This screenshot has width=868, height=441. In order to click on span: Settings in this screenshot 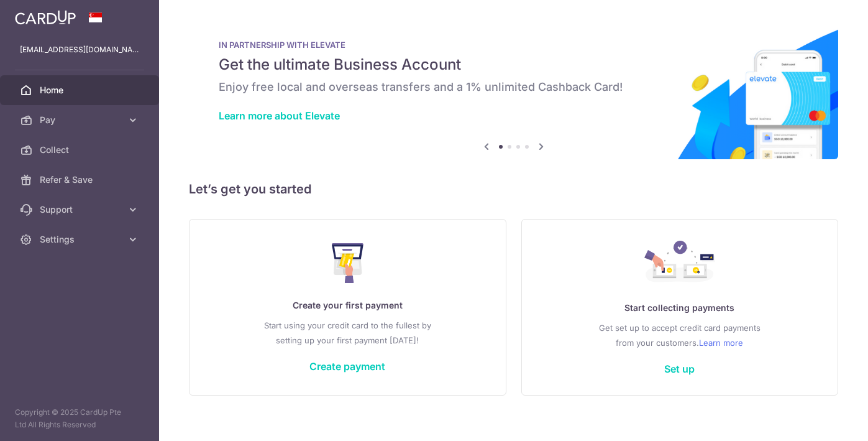, I will do `click(80, 240)`.